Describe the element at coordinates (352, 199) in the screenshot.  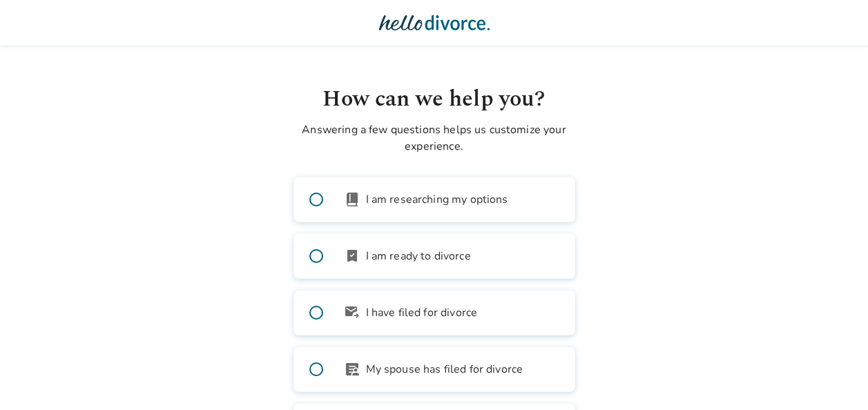
I see `span: book_2` at that location.